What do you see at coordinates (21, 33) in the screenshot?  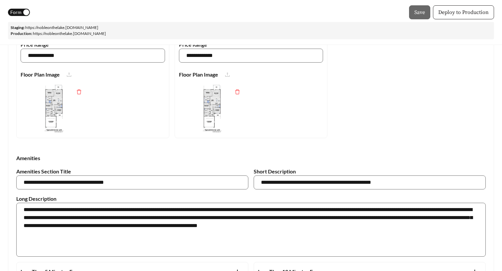 I see `strong: Production:` at bounding box center [21, 33].